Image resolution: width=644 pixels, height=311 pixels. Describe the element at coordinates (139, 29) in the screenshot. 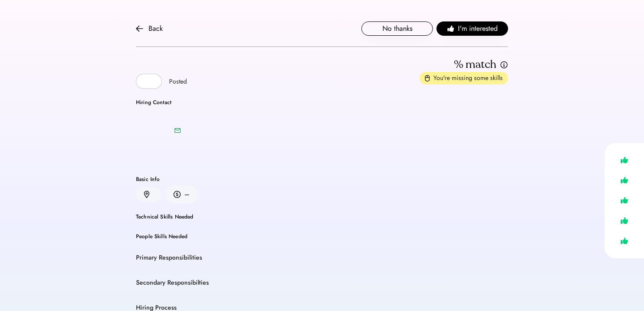

I see `img: arrow-back.svg` at that location.